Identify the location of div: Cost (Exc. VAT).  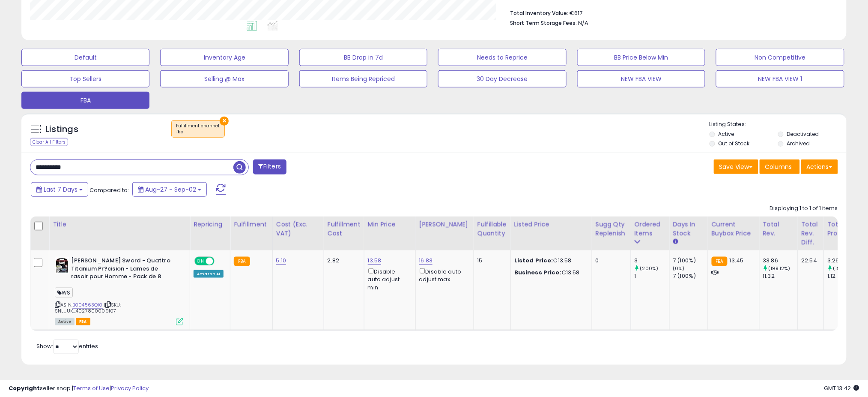
(298, 229).